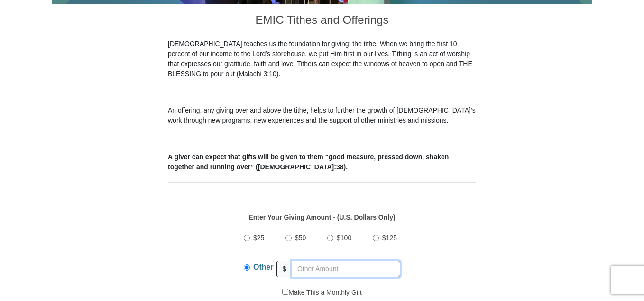 This screenshot has height=301, width=644. Describe the element at coordinates (322, 292) in the screenshot. I see `label: Make This a Monthly Gift` at that location.